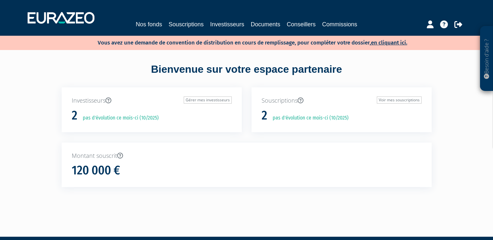 The width and height of the screenshot is (493, 240). Describe the element at coordinates (265, 24) in the screenshot. I see `a: Documents` at that location.